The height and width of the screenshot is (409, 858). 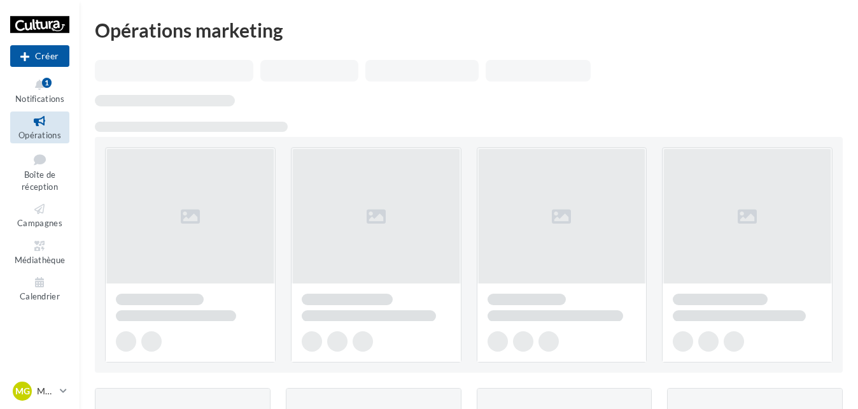 What do you see at coordinates (39, 296) in the screenshot?
I see `span: Calendrier` at bounding box center [39, 296].